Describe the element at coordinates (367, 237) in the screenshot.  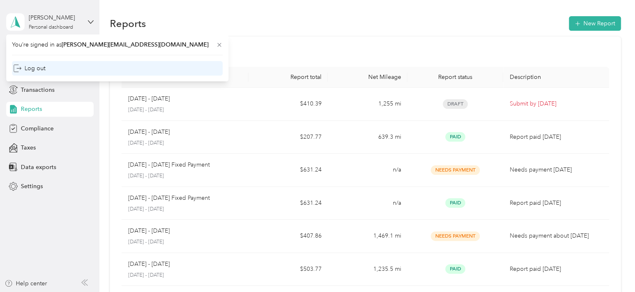
I see `td: 1,469.1 mi` at that location.